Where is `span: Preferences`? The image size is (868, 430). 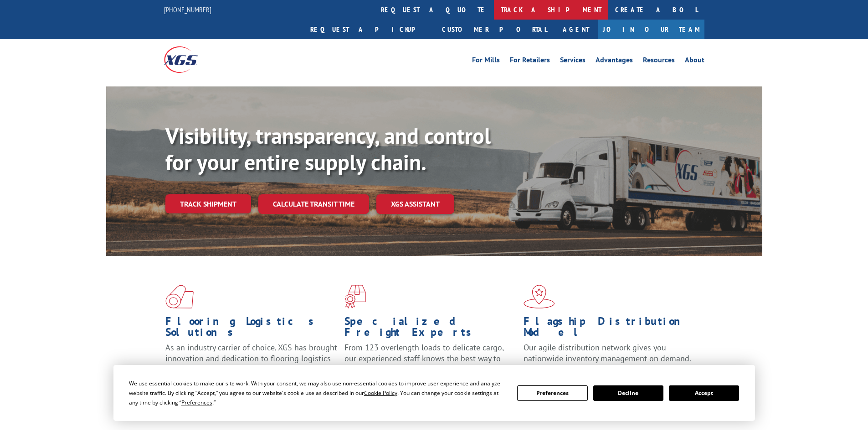
span: Preferences is located at coordinates (197, 403).